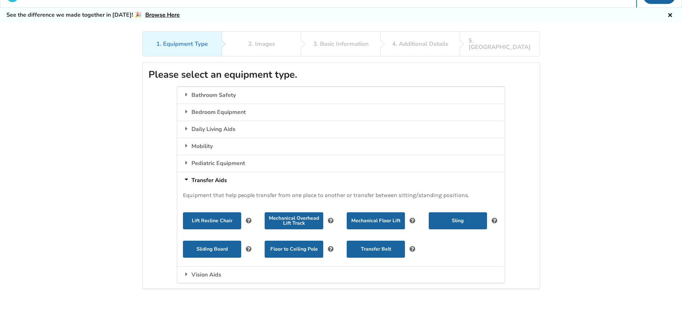 The width and height of the screenshot is (682, 317). Describe the element at coordinates (341, 275) in the screenshot. I see `div: Vision Aids` at that location.